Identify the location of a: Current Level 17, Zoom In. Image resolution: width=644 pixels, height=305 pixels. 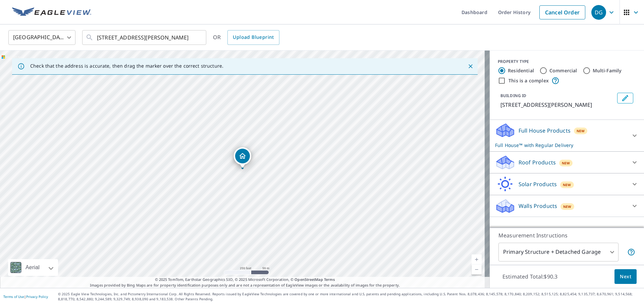
(477, 260).